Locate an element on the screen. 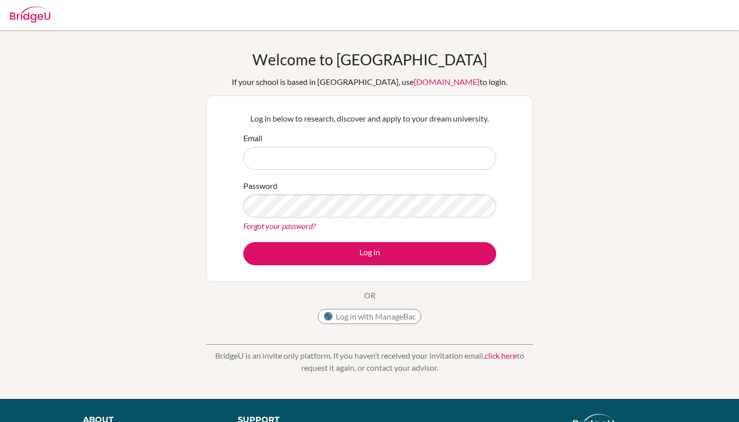  a: Forgot your password? is located at coordinates (279, 226).